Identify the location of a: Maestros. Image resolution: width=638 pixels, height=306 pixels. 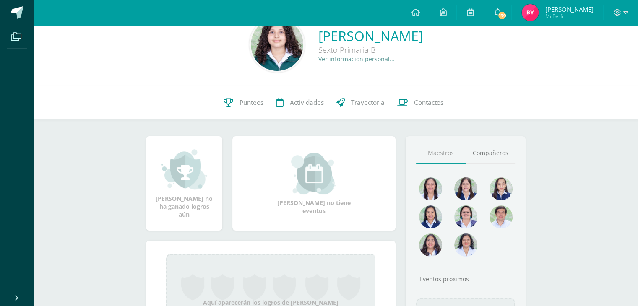
(441, 153).